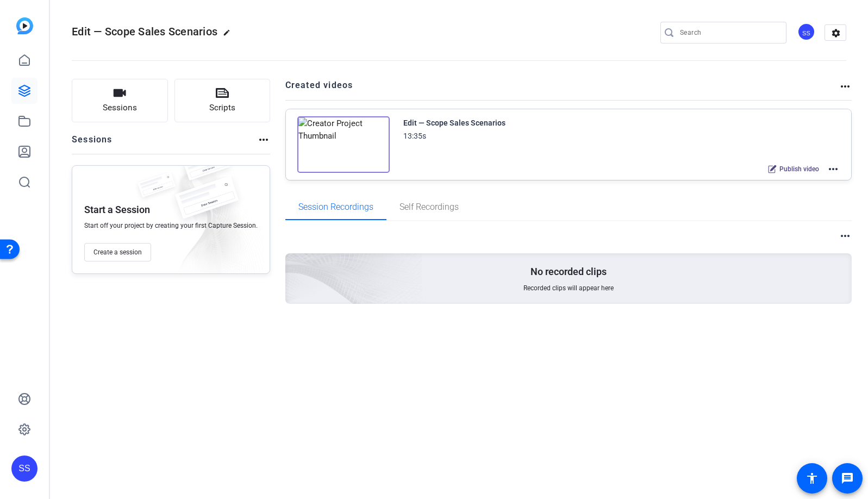  Describe the element at coordinates (117, 210) in the screenshot. I see `p: Start a Session` at that location.